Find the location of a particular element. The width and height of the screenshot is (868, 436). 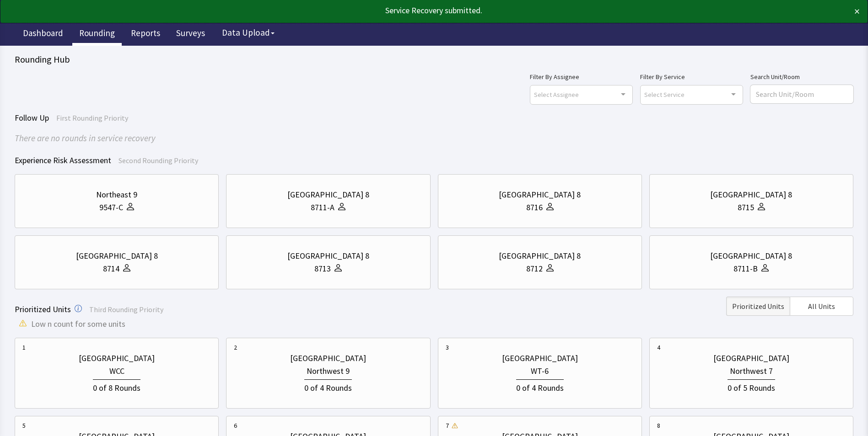

div: Northwest 7 is located at coordinates (751, 371).